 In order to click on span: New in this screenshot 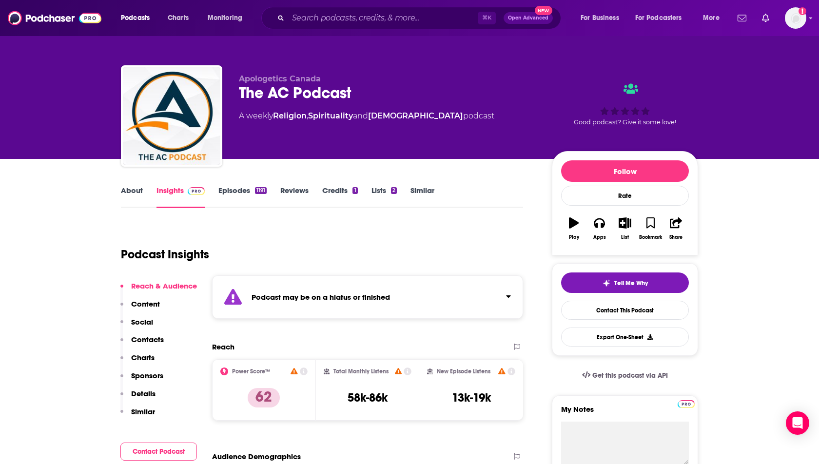, I will do `click(543, 10)`.